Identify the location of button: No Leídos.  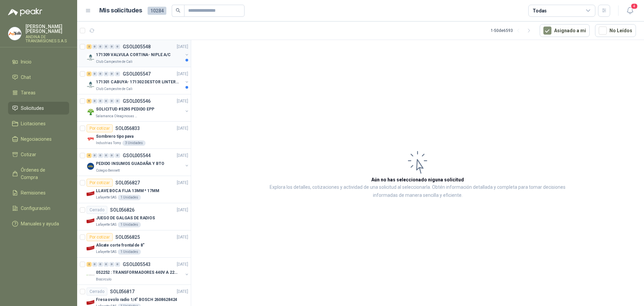
(615, 30).